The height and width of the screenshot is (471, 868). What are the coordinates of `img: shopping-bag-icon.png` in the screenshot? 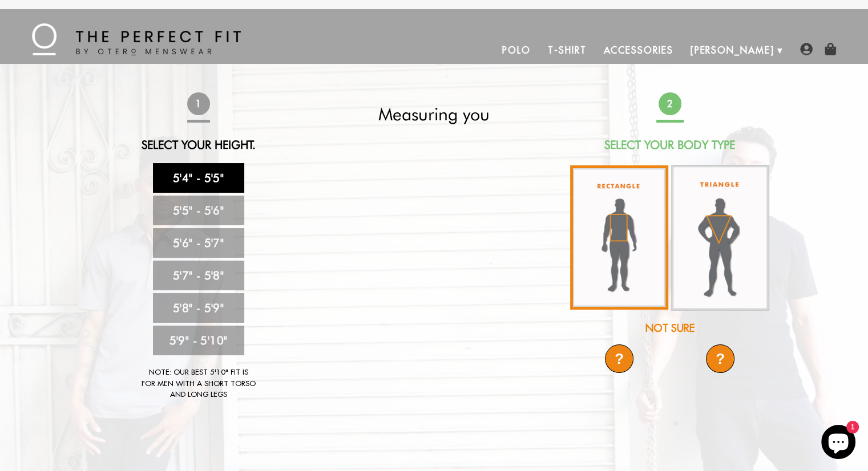 It's located at (830, 49).